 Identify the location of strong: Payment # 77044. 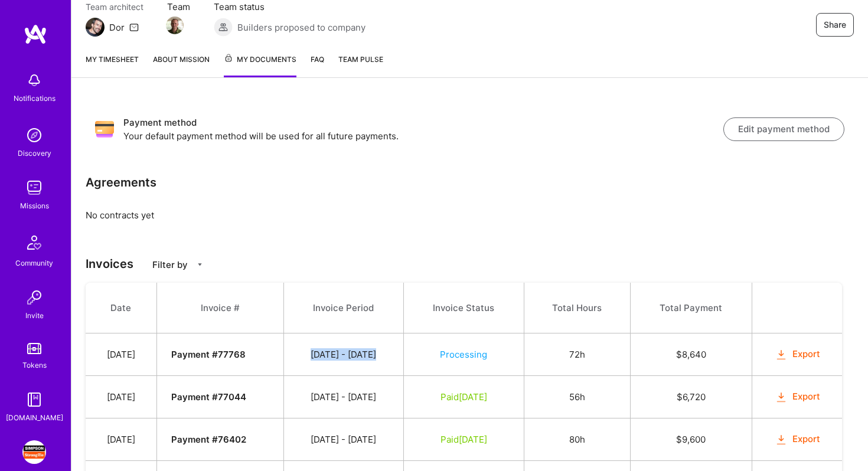
(208, 397).